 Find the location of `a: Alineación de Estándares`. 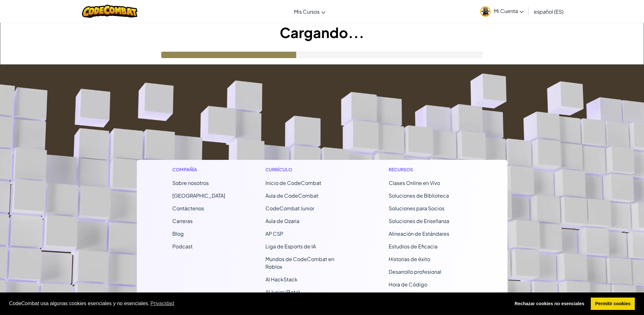

a: Alineación de Estándares is located at coordinates (419, 234).